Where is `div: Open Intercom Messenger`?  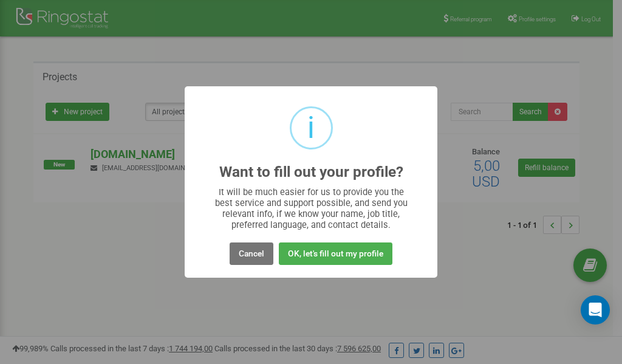 div: Open Intercom Messenger is located at coordinates (596, 310).